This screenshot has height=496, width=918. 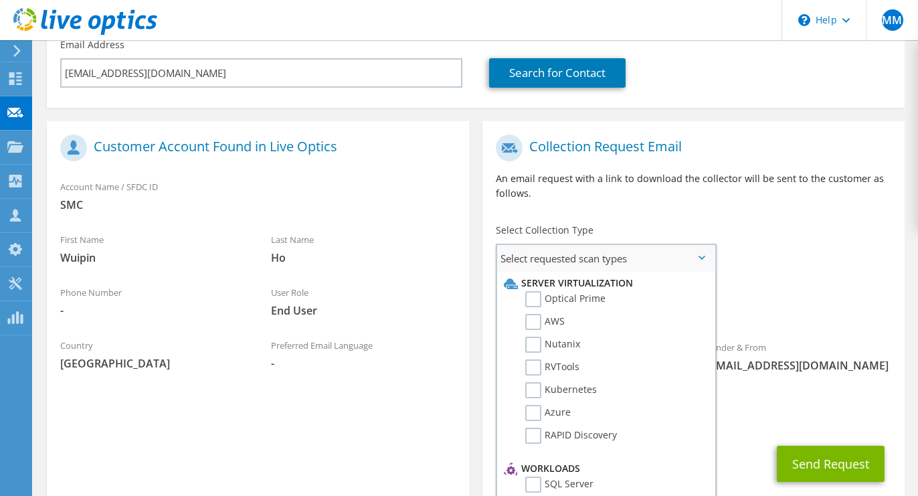 What do you see at coordinates (587, 356) in the screenshot?
I see `div: To` at bounding box center [587, 356].